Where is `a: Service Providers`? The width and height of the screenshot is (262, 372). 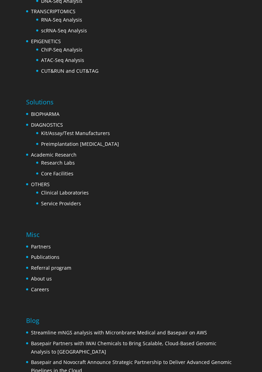
a: Service Providers is located at coordinates (61, 203).